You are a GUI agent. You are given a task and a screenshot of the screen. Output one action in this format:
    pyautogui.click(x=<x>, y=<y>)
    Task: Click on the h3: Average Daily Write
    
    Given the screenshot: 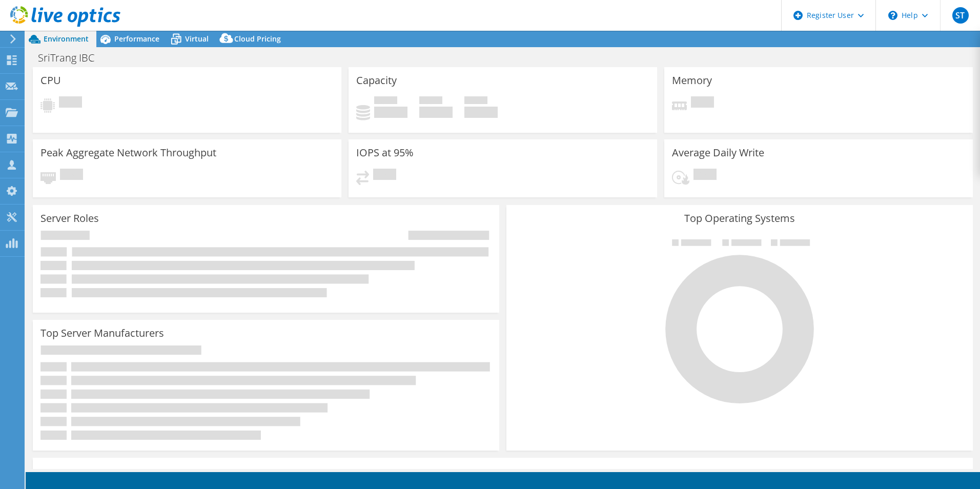 What is the action you would take?
    pyautogui.click(x=718, y=153)
    